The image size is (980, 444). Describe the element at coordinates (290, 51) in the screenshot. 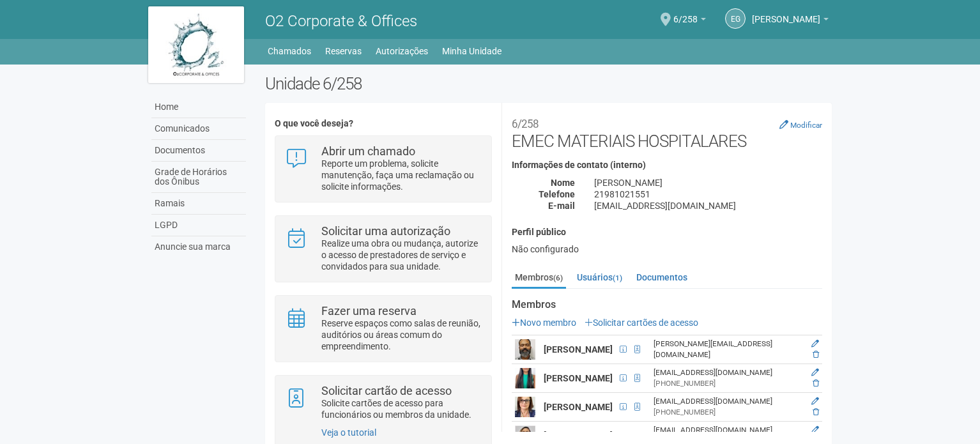

I see `a: Chamados` at that location.